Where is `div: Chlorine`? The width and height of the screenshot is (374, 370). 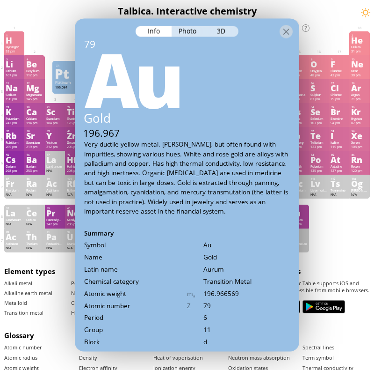 div: Chlorine is located at coordinates (339, 95).